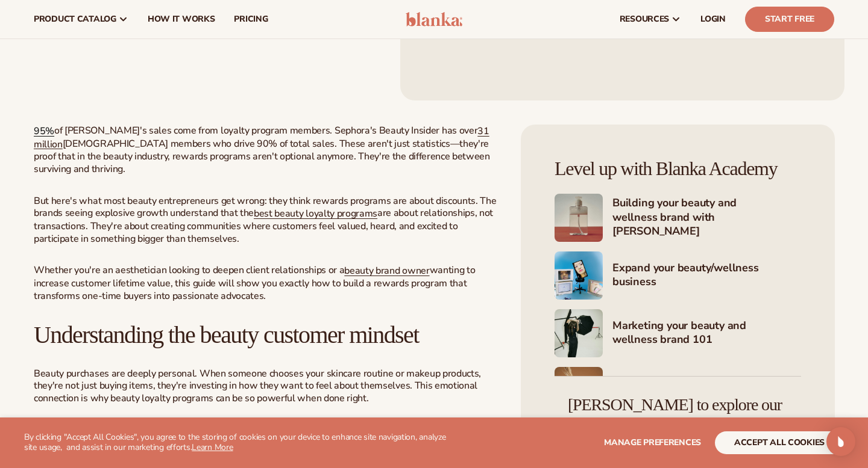 The image size is (868, 468). Describe the element at coordinates (434, 19) in the screenshot. I see `a: logo` at that location.